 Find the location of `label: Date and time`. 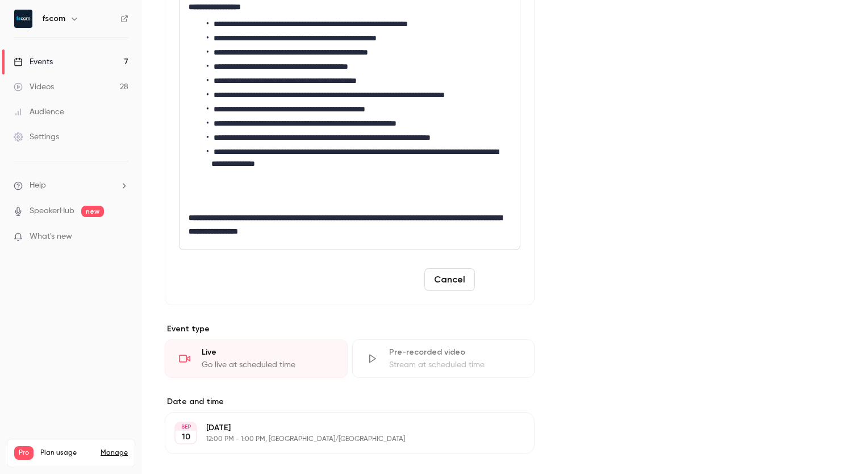

label: Date and time is located at coordinates (349, 402).